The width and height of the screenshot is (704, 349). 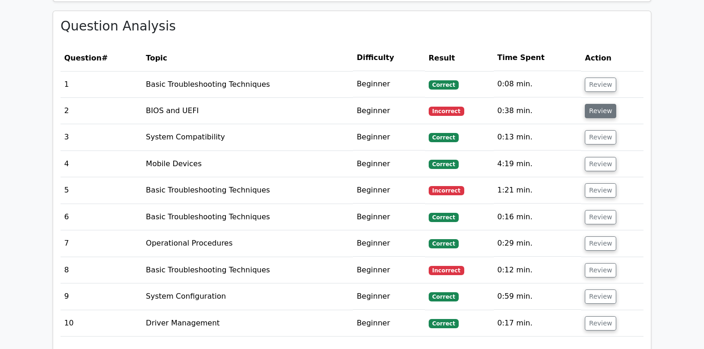 I want to click on td: 1:21 min., so click(x=538, y=190).